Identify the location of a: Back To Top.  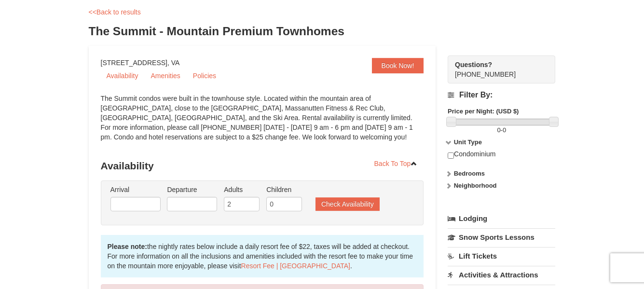
(396, 164).